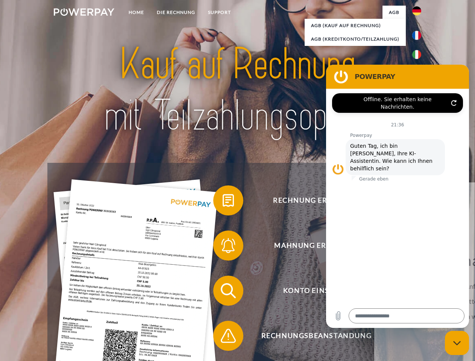  I want to click on img: de, so click(417, 11).